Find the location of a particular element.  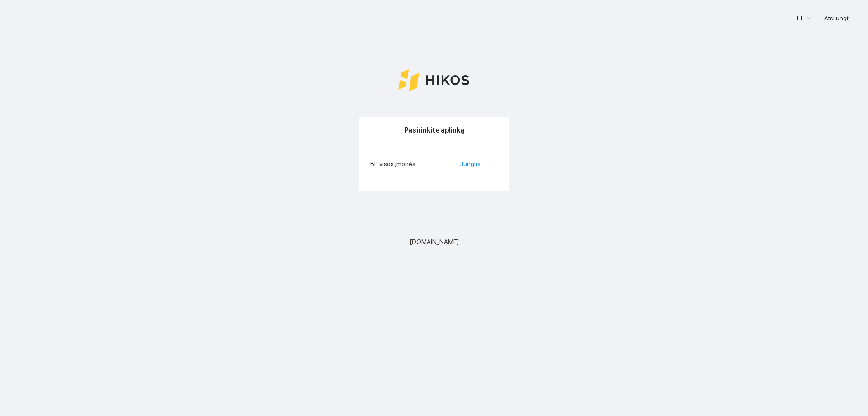

li: BP visos įmonės is located at coordinates (434, 164).